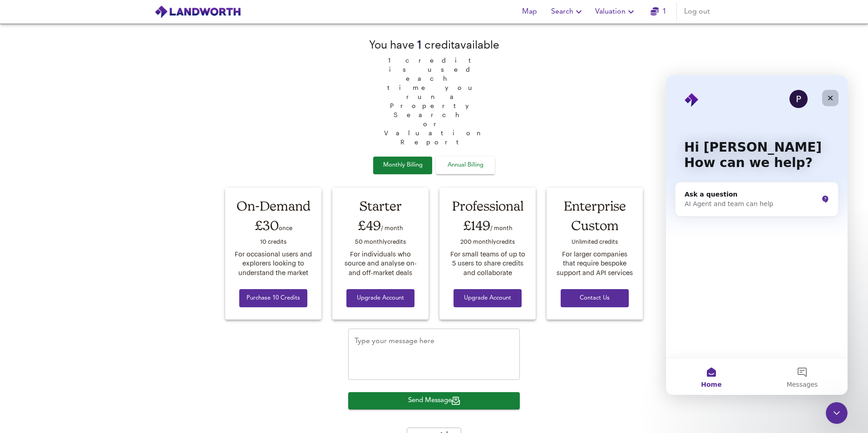  Describe the element at coordinates (133, 23) in the screenshot. I see `div: Profile image for Paul` at that location.